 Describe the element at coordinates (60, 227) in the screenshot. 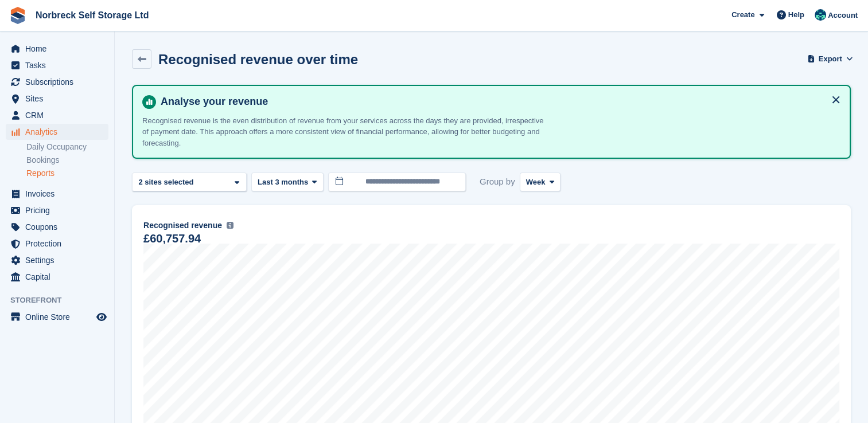

I see `span: Coupons` at that location.